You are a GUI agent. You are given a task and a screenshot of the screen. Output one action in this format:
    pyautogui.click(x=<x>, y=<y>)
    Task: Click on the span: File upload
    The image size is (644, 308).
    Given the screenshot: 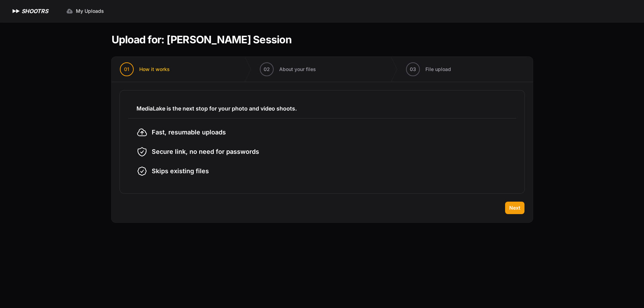 What is the action you would take?
    pyautogui.click(x=438, y=69)
    